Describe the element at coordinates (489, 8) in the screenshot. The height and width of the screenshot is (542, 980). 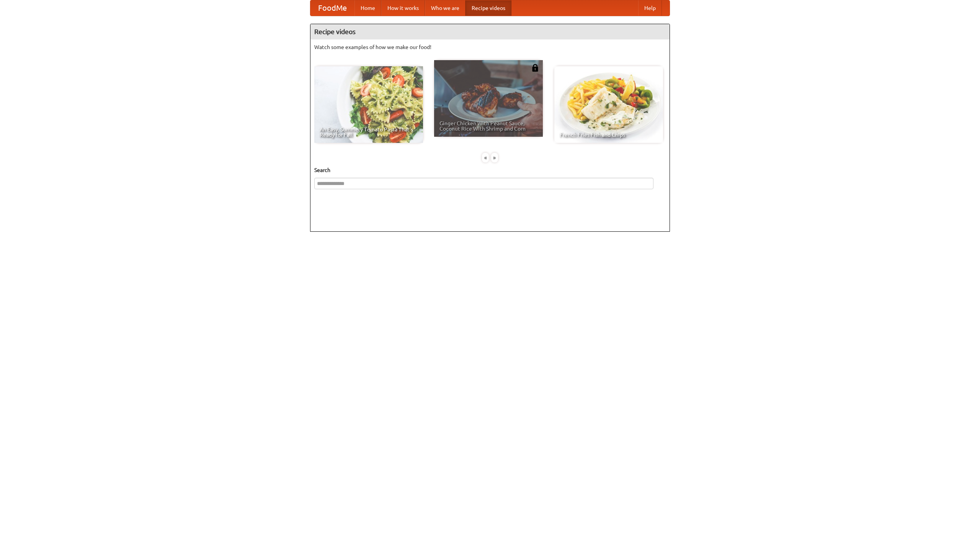
I see `a: Recipe videos` at that location.